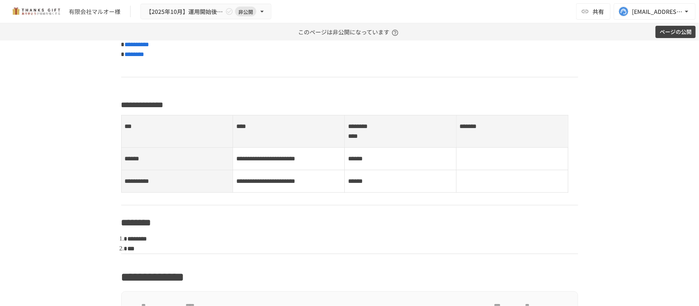 The image size is (699, 306). Describe the element at coordinates (593, 11) in the screenshot. I see `button: 共有` at that location.